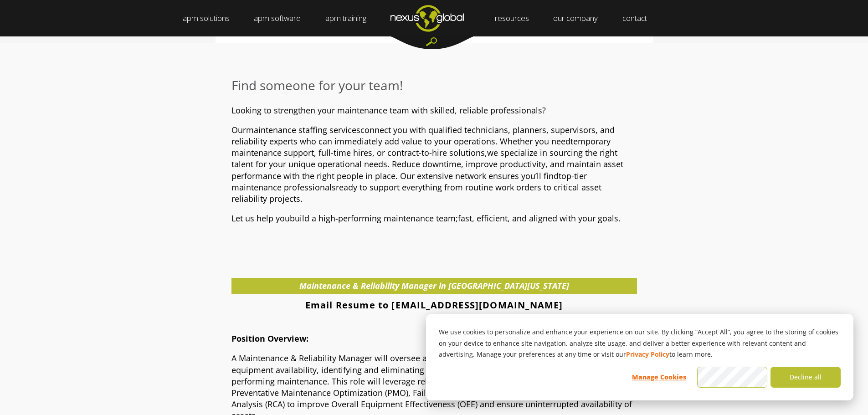 This screenshot has width=868, height=415. I want to click on p: Let us help you fast, efficient, and aligned with your goals., so click(435, 218).